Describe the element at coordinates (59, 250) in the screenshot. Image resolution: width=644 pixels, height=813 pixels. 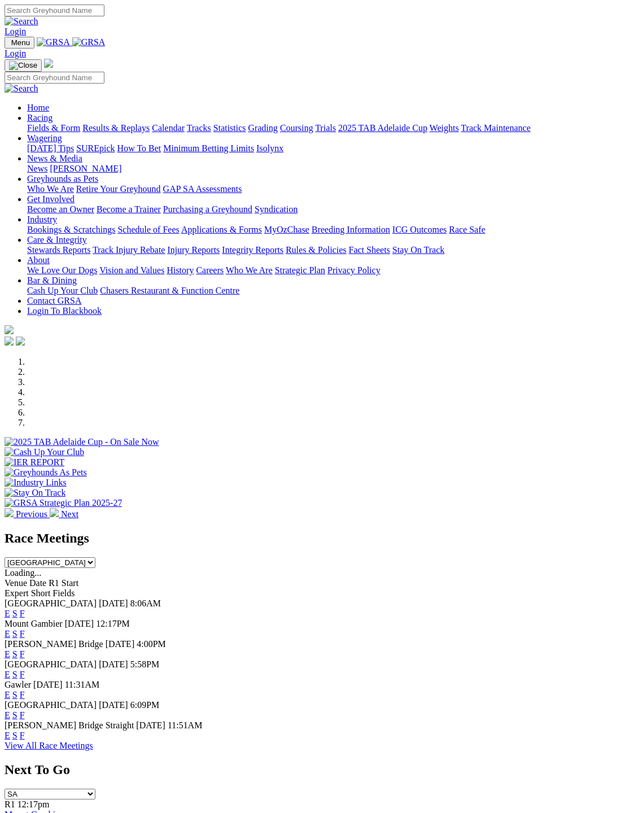
I see `a: Stewards Reports` at that location.